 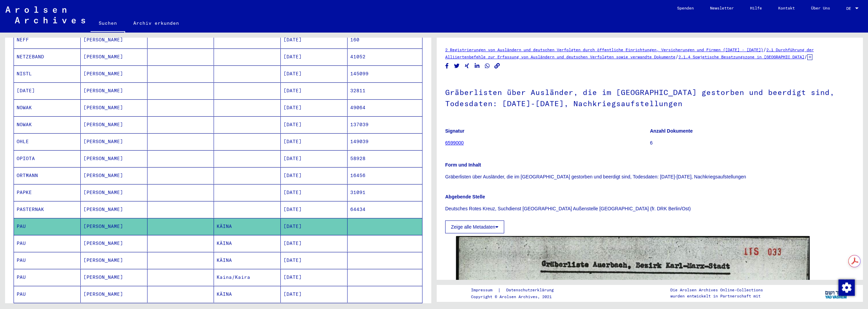 What do you see at coordinates (108, 24) in the screenshot?
I see `a: Suchen` at bounding box center [108, 24].